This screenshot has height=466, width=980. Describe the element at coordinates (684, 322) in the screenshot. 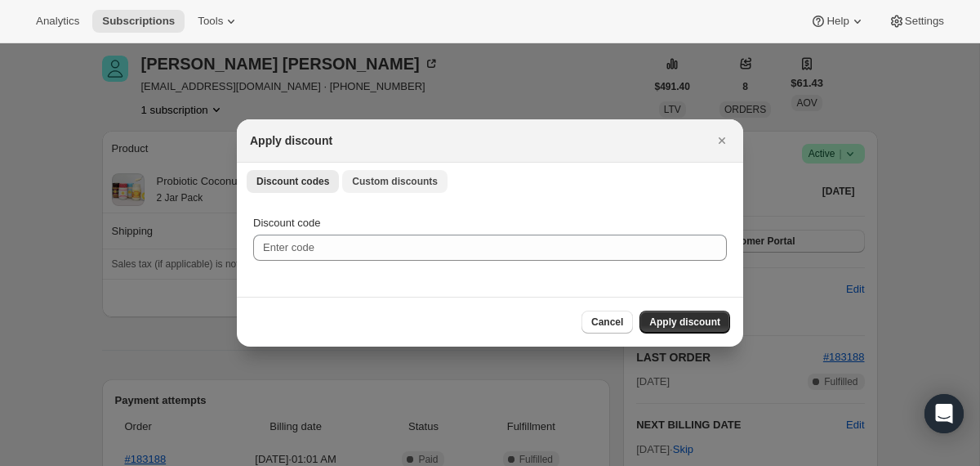

I see `button: Apply discount` at that location.